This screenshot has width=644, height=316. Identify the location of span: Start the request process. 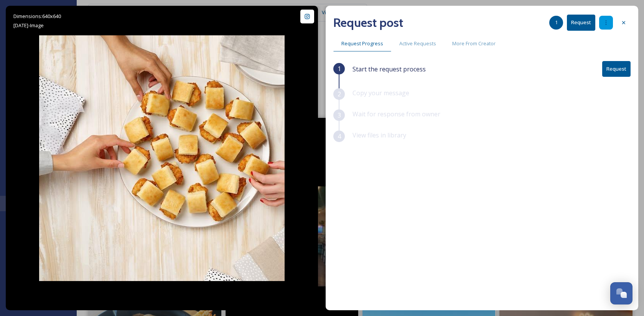
(389, 69).